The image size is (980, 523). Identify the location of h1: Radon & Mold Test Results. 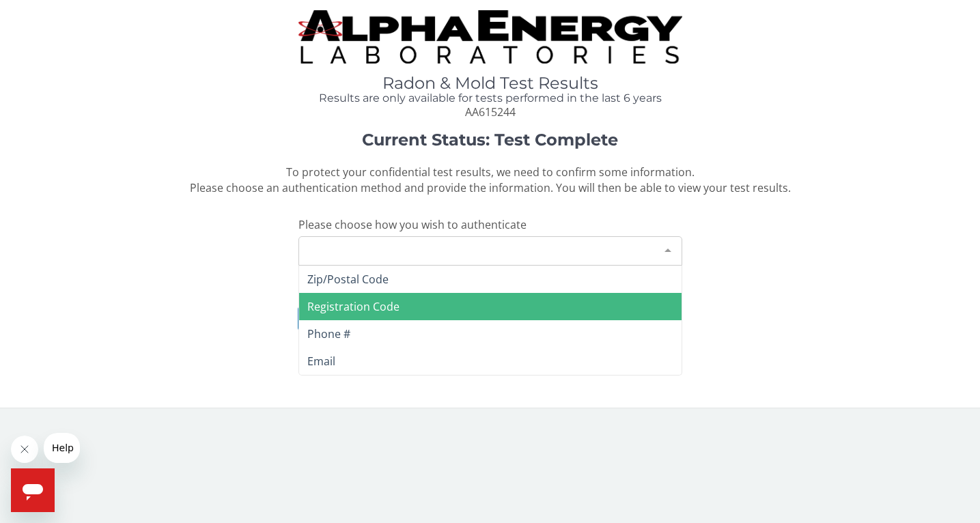
(491, 83).